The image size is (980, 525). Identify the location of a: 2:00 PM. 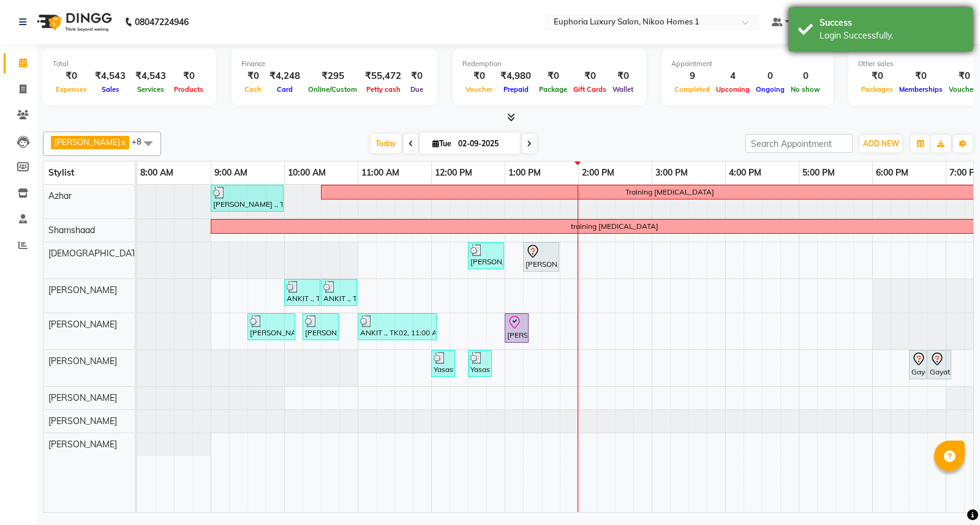
(598, 172).